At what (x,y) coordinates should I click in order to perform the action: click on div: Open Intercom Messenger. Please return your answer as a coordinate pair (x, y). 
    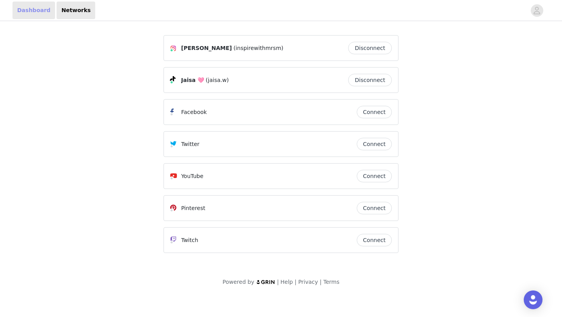
    Looking at the image, I should click on (533, 300).